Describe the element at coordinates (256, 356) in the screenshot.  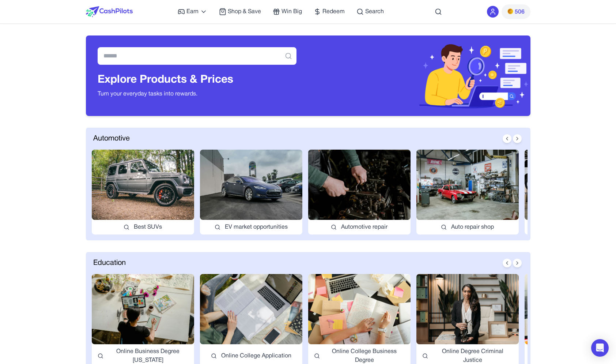
I see `span: Online College Application` at that location.